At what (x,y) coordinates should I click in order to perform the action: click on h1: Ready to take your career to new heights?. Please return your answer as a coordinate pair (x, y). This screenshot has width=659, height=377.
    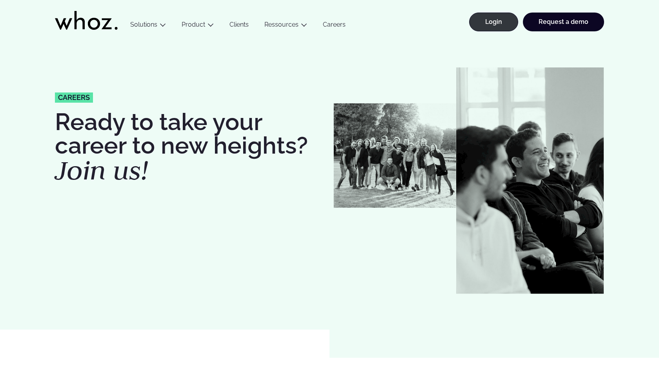
    Looking at the image, I should click on (190, 147).